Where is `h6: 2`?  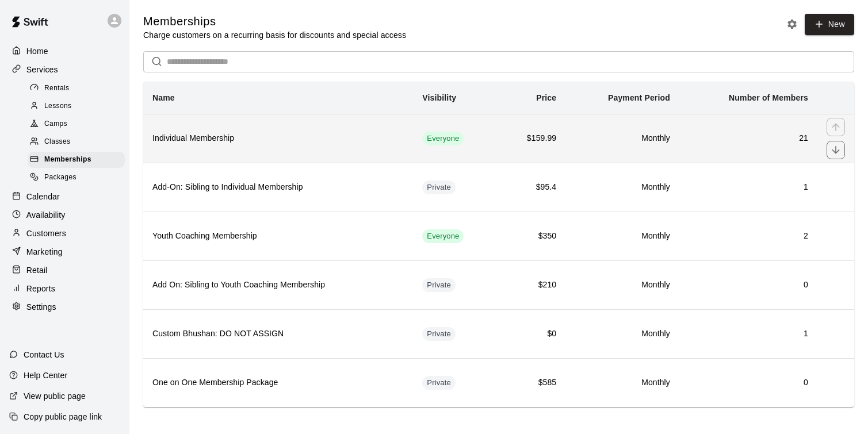
h6: 2 is located at coordinates (748, 236).